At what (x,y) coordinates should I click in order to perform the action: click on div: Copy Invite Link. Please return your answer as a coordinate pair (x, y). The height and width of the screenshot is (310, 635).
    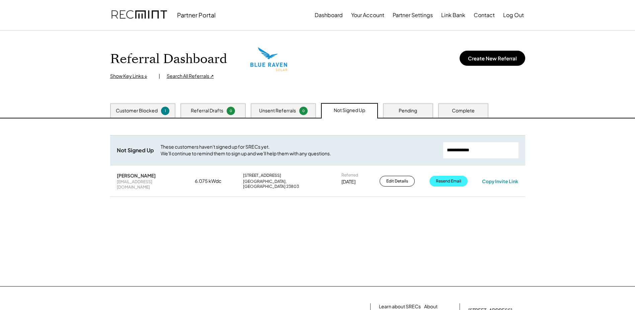
    Looking at the image, I should click on (500, 181).